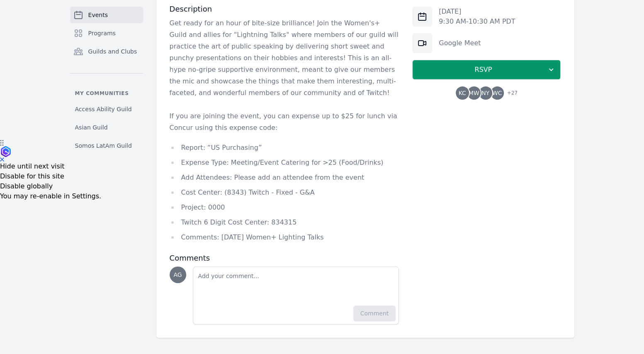 This screenshot has width=644, height=354. I want to click on span: Programs, so click(102, 33).